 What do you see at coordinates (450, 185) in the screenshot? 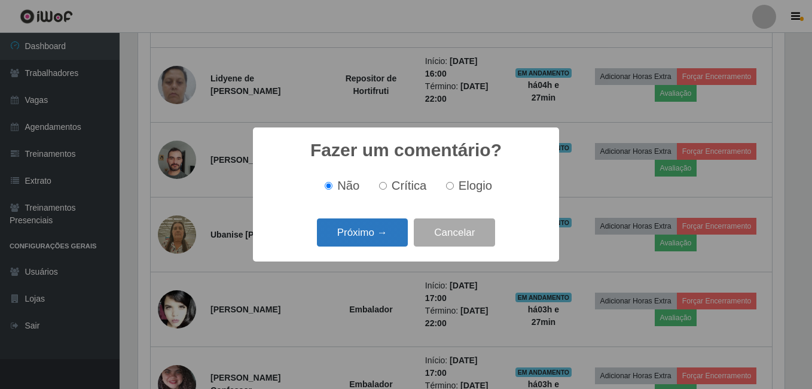
I see `input: Elogio` at bounding box center [450, 185].